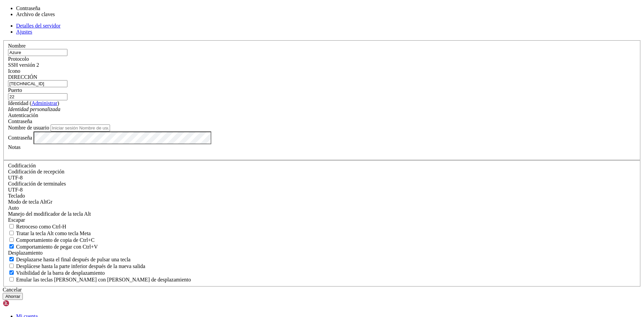 The image size is (644, 317). I want to click on div: Escapar, so click(322, 220).